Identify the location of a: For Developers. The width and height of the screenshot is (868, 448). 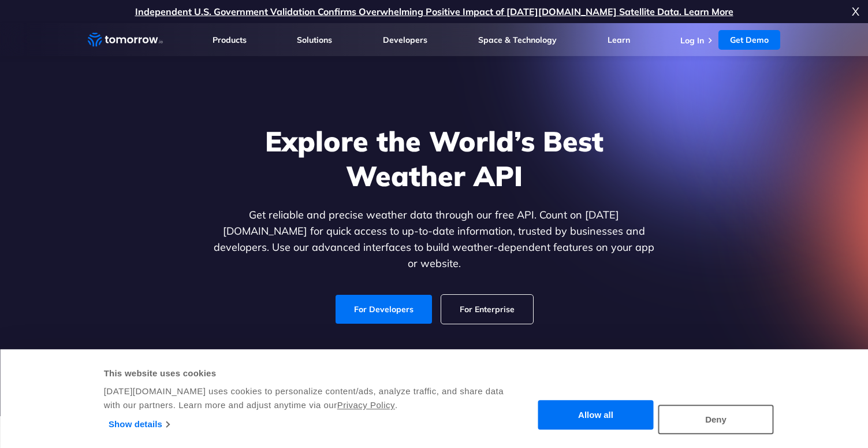
(383, 310).